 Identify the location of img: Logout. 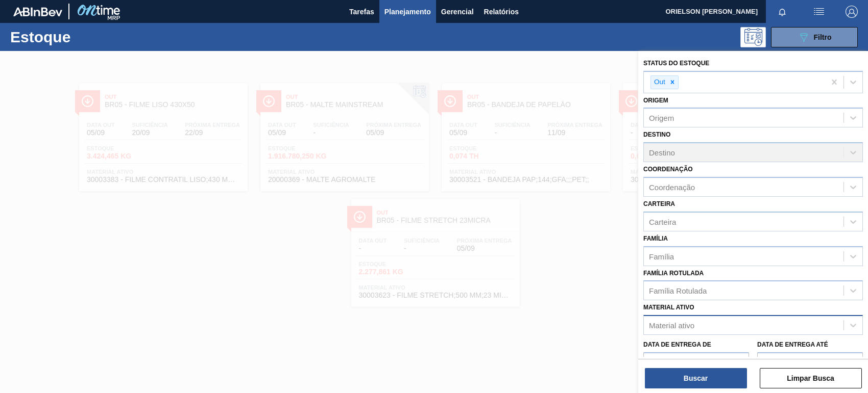
(851, 12).